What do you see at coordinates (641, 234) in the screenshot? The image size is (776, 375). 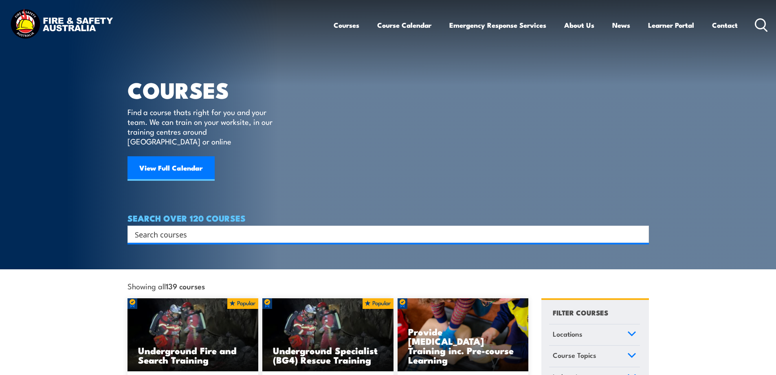 I see `button: Search magnifier button` at bounding box center [641, 234].